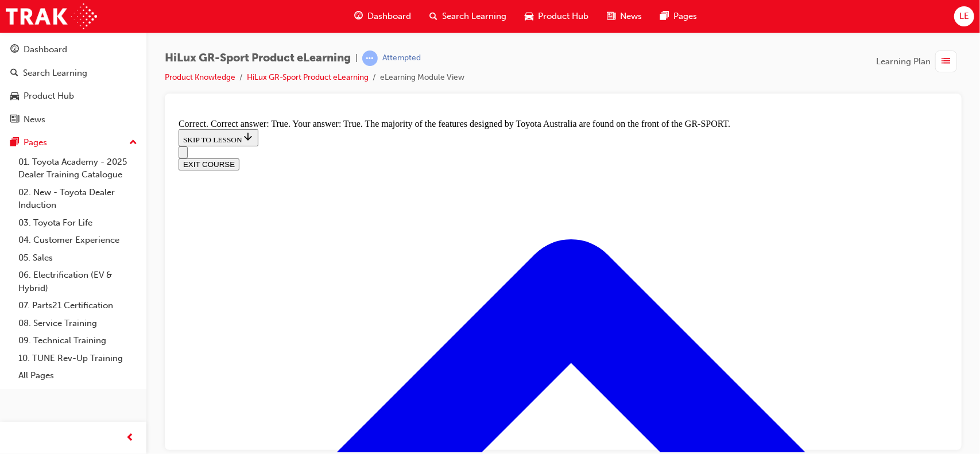  What do you see at coordinates (370, 58) in the screenshot?
I see `span: learningRecordVerb_ATTEMPT-icon` at bounding box center [370, 58].